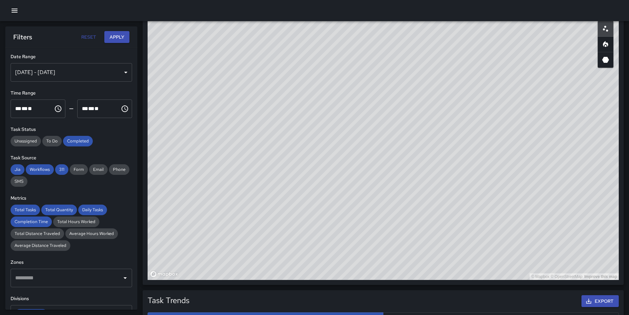 The height and width of the screenshot is (315, 629). I want to click on span: Average Distance Traveled, so click(40, 245).